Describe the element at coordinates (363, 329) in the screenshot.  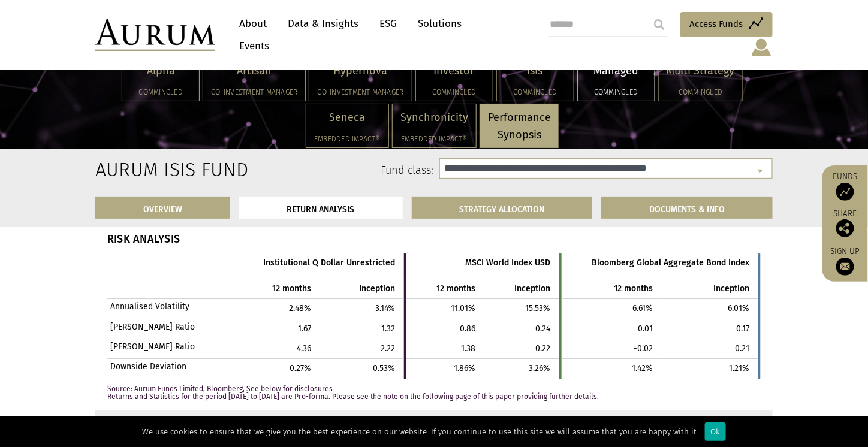
I see `td: 1.32` at that location.